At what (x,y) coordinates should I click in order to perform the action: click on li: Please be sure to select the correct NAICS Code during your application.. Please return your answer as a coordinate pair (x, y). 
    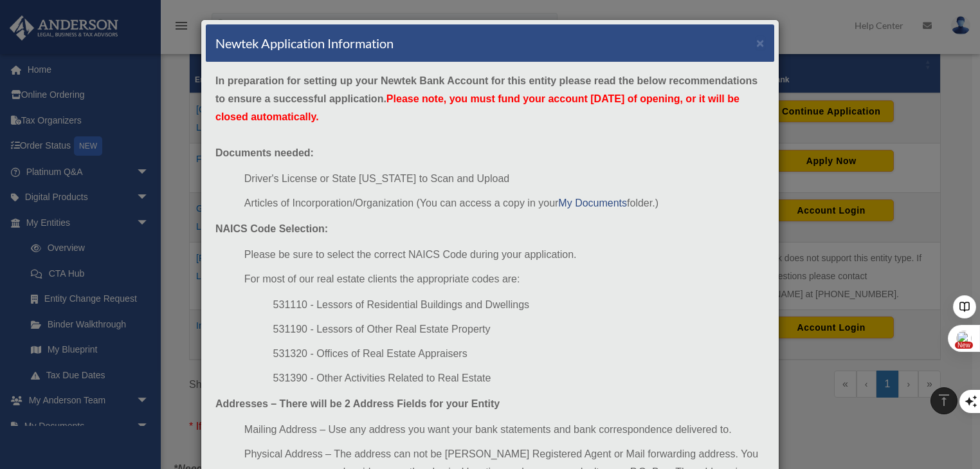
    Looking at the image, I should click on (504, 255).